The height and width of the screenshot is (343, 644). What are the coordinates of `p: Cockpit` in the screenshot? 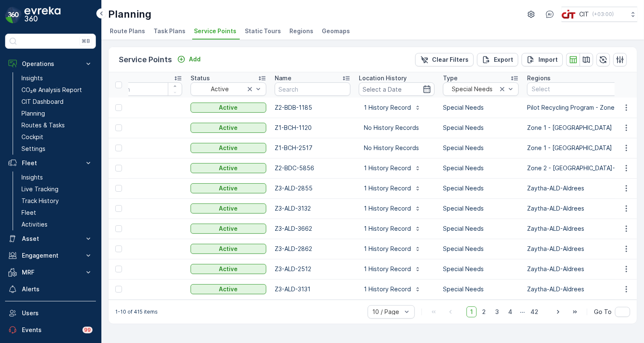 It's located at (33, 137).